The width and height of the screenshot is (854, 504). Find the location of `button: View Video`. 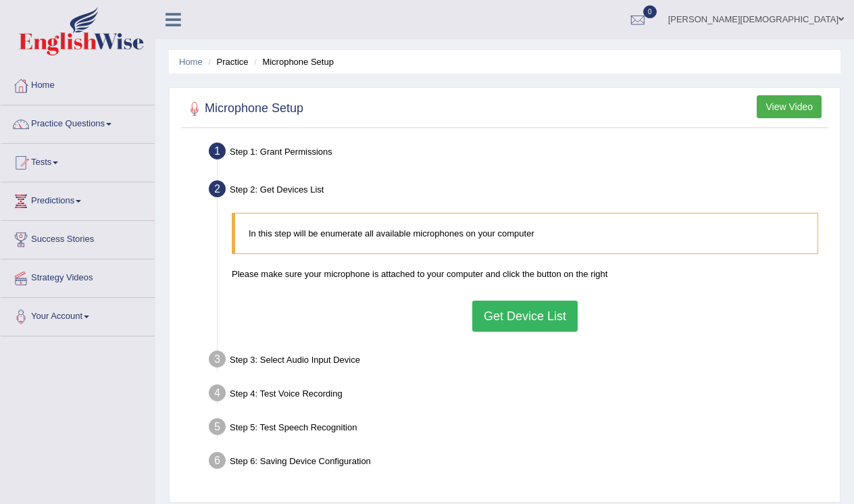

button: View Video is located at coordinates (789, 107).